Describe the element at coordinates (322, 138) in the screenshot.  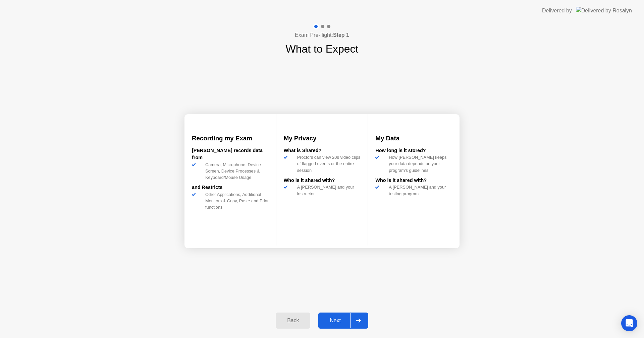
I see `h3: My Privacy` at that location.